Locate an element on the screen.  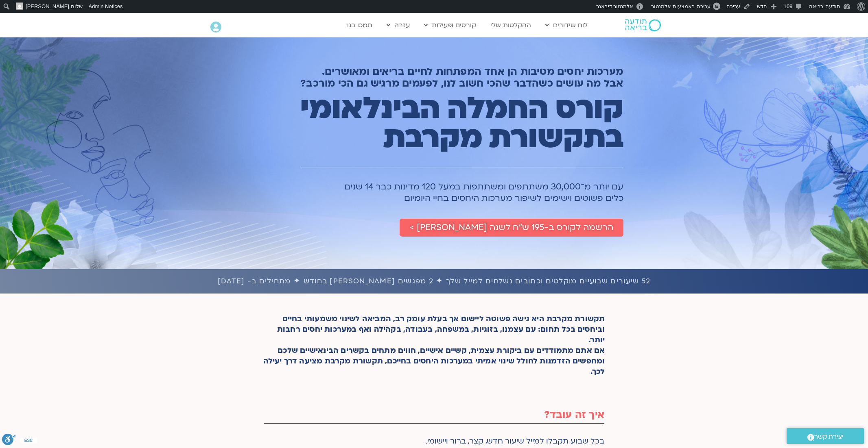
img: תודעה בריאה is located at coordinates (643, 25).